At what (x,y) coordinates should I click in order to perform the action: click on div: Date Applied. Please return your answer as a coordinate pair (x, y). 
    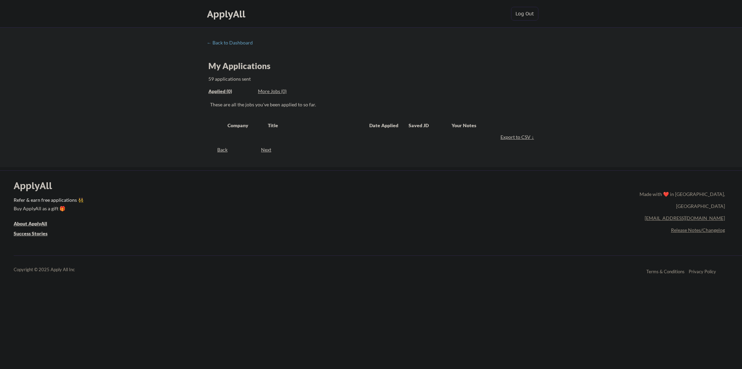
    Looking at the image, I should click on (385, 125).